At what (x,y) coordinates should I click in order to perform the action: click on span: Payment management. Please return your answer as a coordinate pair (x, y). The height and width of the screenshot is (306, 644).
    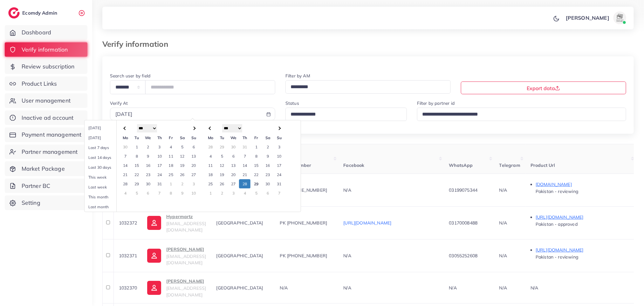
    Looking at the image, I should click on (51, 135).